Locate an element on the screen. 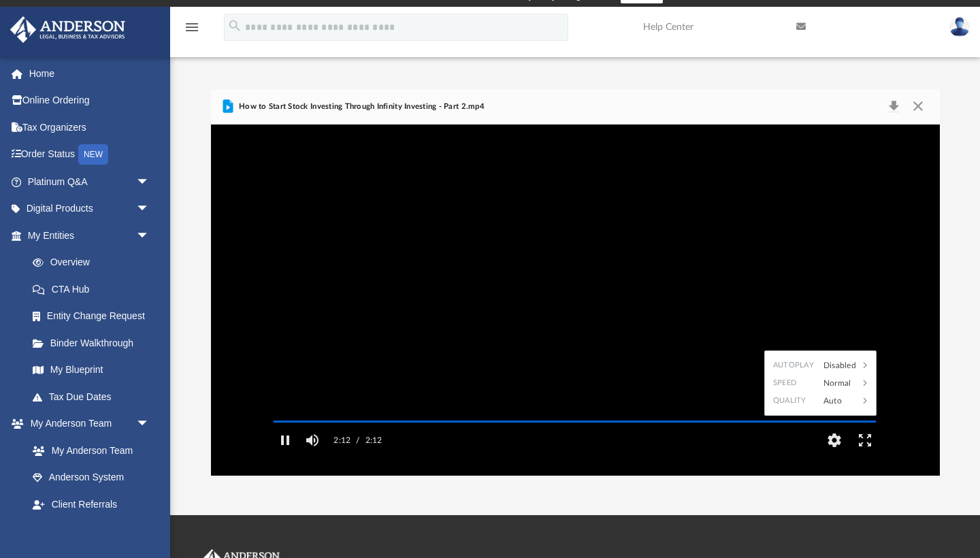 This screenshot has height=558, width=980. button: Download is located at coordinates (894, 107).